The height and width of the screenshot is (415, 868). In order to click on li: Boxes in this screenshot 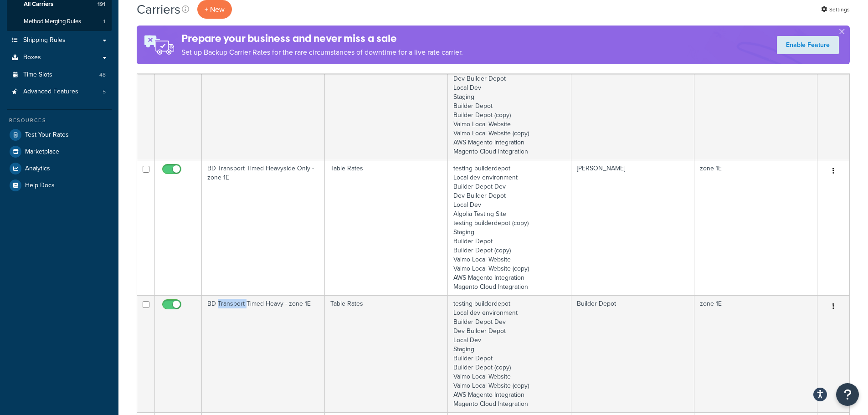, I will do `click(60, 57)`.